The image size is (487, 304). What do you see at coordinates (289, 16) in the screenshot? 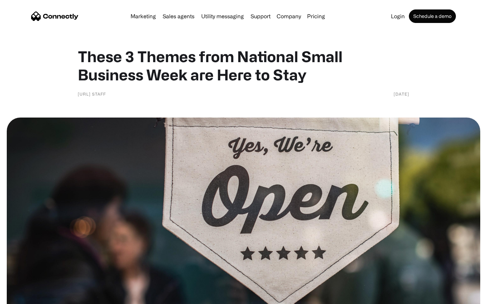
I see `div: Company` at bounding box center [289, 16].